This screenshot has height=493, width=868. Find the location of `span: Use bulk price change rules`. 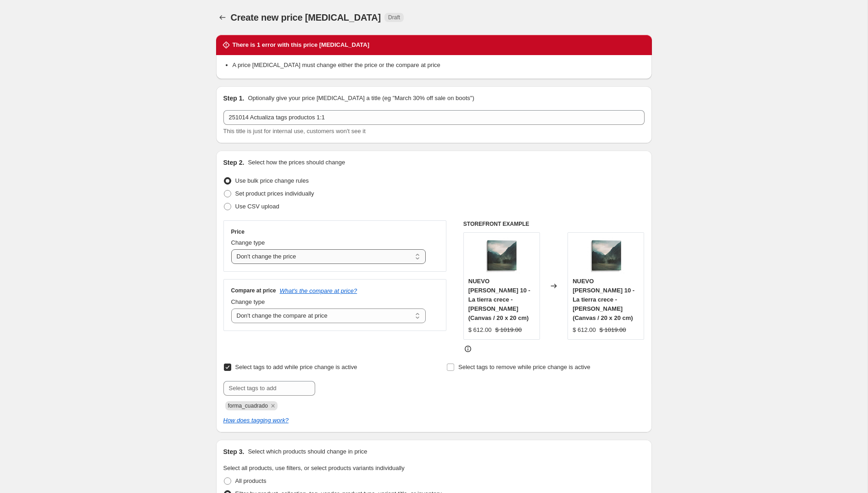

span: Use bulk price change rules is located at coordinates (272, 180).